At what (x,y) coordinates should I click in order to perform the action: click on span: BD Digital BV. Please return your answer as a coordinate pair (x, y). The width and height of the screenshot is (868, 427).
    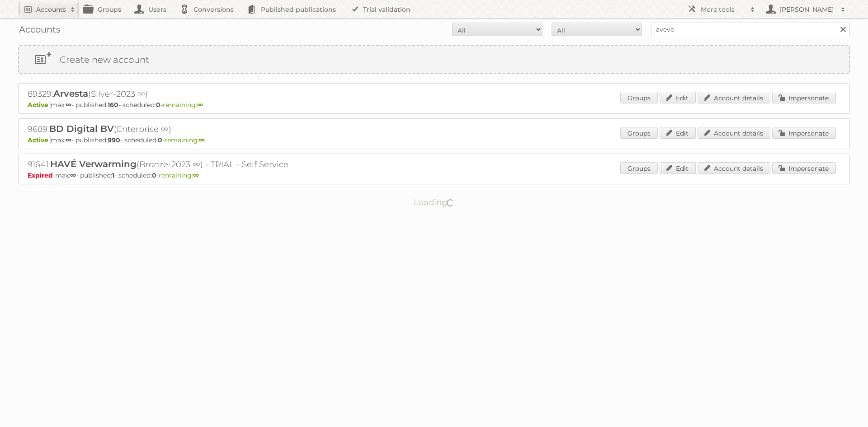
    Looking at the image, I should click on (81, 129).